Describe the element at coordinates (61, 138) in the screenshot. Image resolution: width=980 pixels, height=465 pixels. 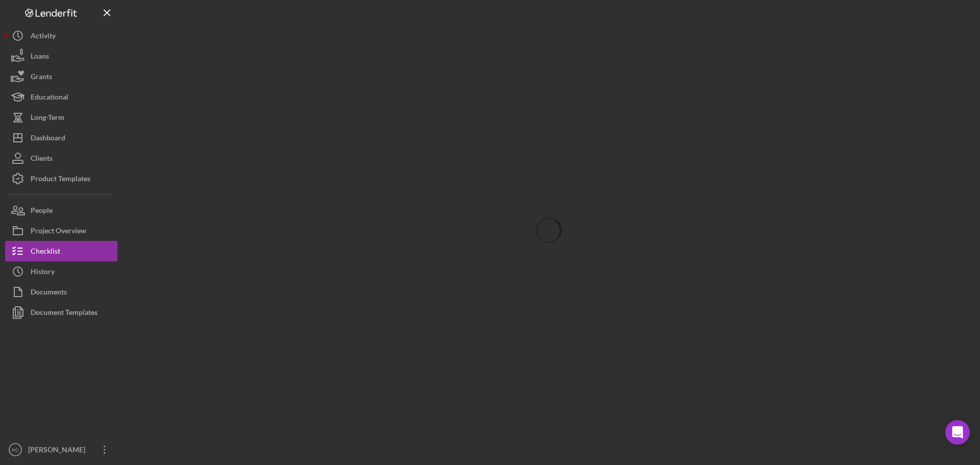
I see `a: Dashboard` at that location.